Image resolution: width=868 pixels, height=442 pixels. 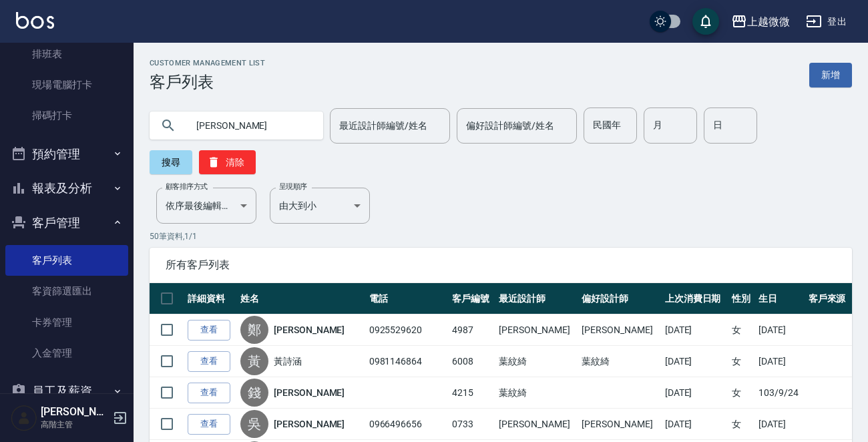 What do you see at coordinates (67, 84) in the screenshot?
I see `a: 現場電腦打卡` at bounding box center [67, 84].